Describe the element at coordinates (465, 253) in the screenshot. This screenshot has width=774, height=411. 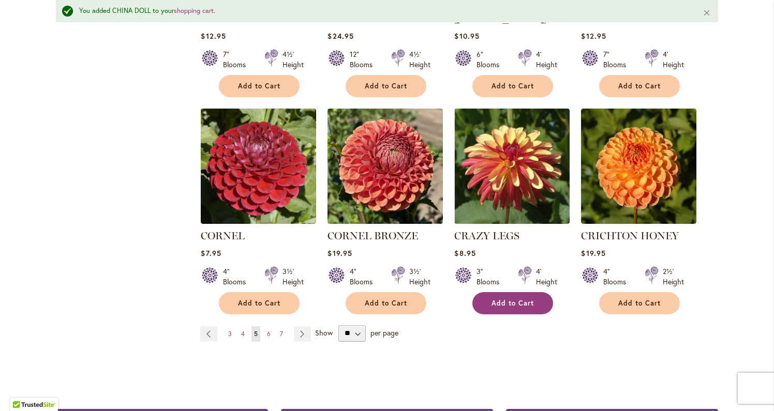
I see `span: $8.95` at that location.